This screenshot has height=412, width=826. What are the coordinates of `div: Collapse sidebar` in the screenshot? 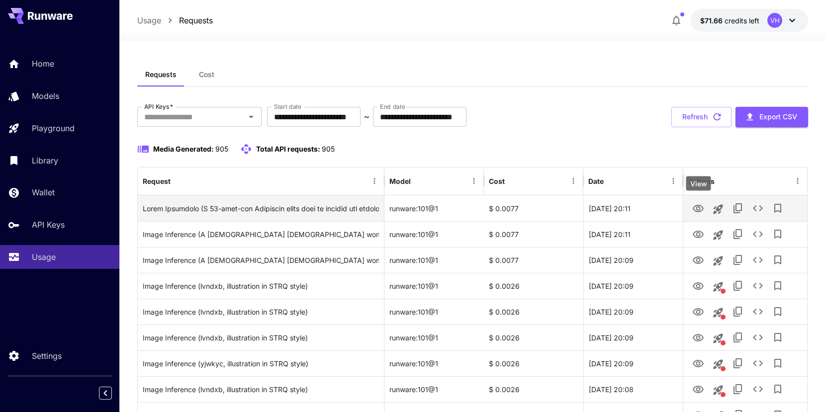 It's located at (113, 394).